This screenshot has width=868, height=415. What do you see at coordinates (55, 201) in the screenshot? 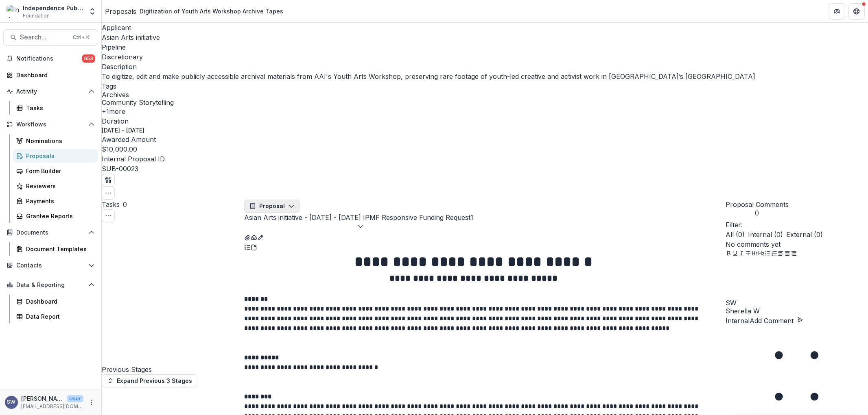
I see `a: Payments` at bounding box center [55, 201].